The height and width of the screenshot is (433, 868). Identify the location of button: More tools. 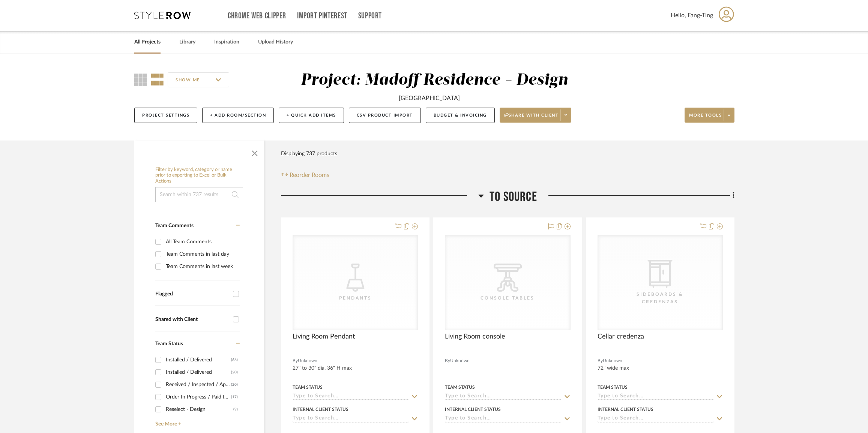
(709, 115).